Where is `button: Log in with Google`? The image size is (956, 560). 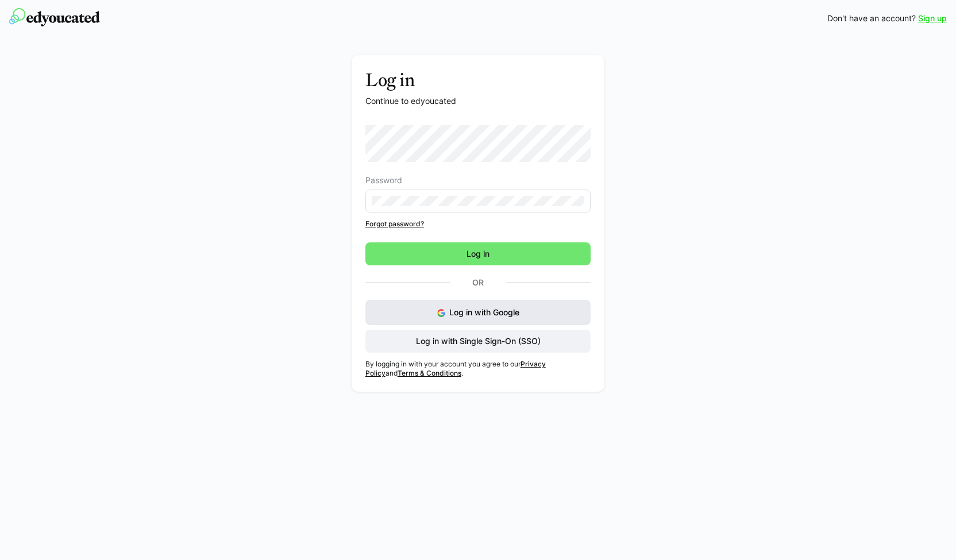 button: Log in with Google is located at coordinates (478, 313).